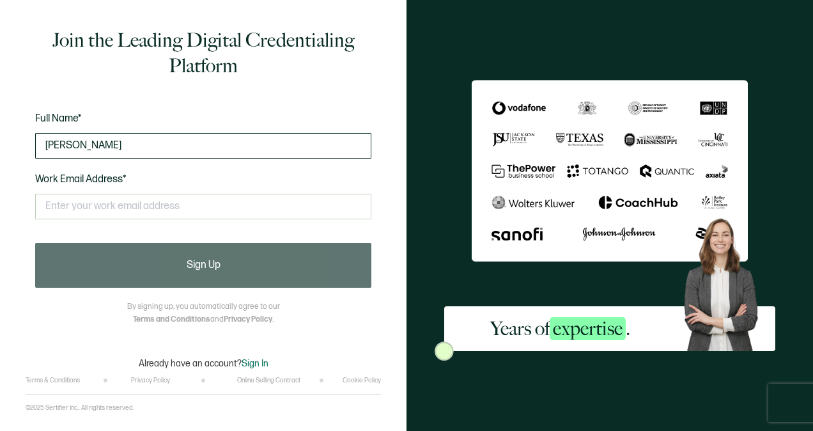 This screenshot has width=813, height=431. I want to click on a: Terms and Conditions, so click(171, 319).